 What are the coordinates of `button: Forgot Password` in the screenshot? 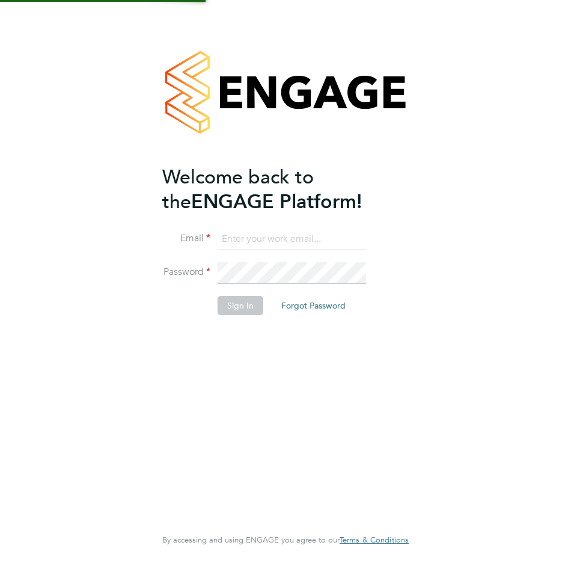 It's located at (313, 305).